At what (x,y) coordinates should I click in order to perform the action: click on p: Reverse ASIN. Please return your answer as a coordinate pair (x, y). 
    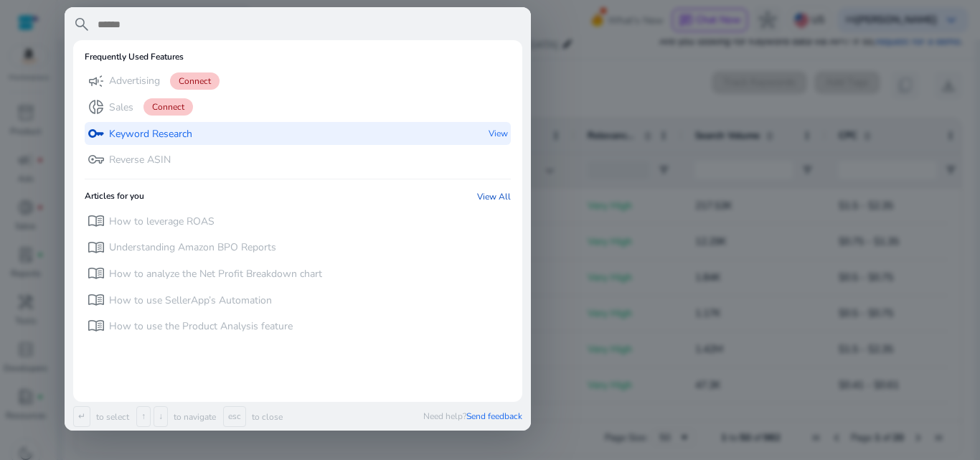
    Looking at the image, I should click on (140, 160).